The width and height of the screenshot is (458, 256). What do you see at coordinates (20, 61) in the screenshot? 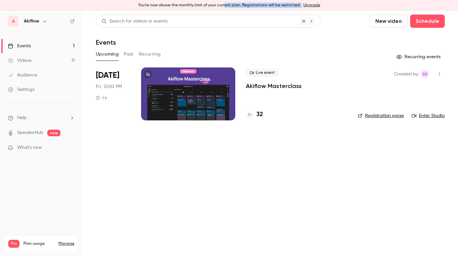
I see `div: Videos` at bounding box center [20, 61].